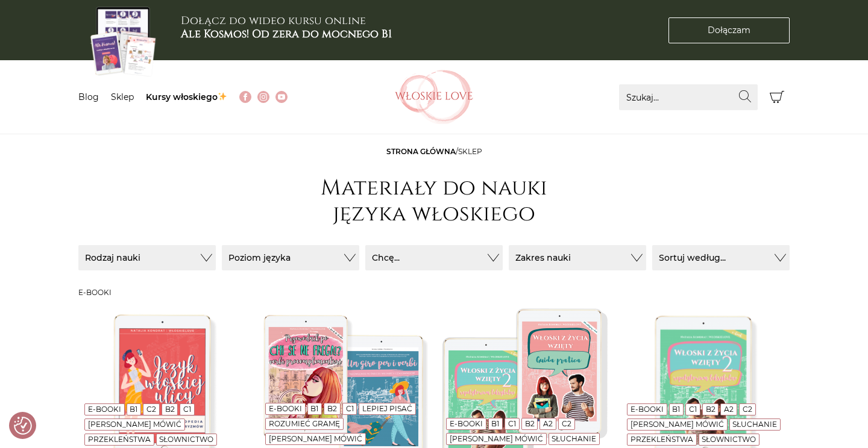  Describe the element at coordinates (434, 293) in the screenshot. I see `h3: E-booki` at that location.